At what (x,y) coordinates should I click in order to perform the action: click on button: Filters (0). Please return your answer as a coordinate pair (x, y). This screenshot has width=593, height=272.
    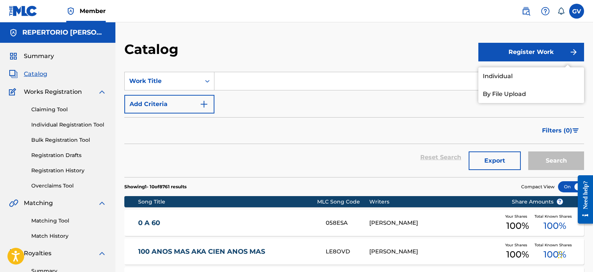
    Looking at the image, I should click on (561, 131).